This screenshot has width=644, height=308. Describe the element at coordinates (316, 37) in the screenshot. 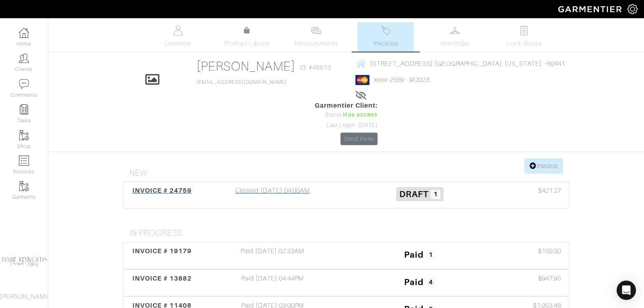

I see `a: Measurements` at that location.